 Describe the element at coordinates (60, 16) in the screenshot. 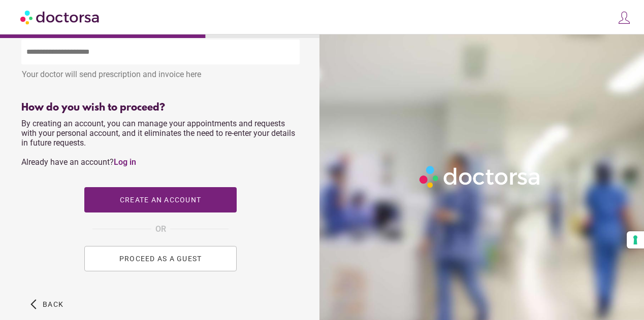

I see `img: Doctorsa.com` at that location.